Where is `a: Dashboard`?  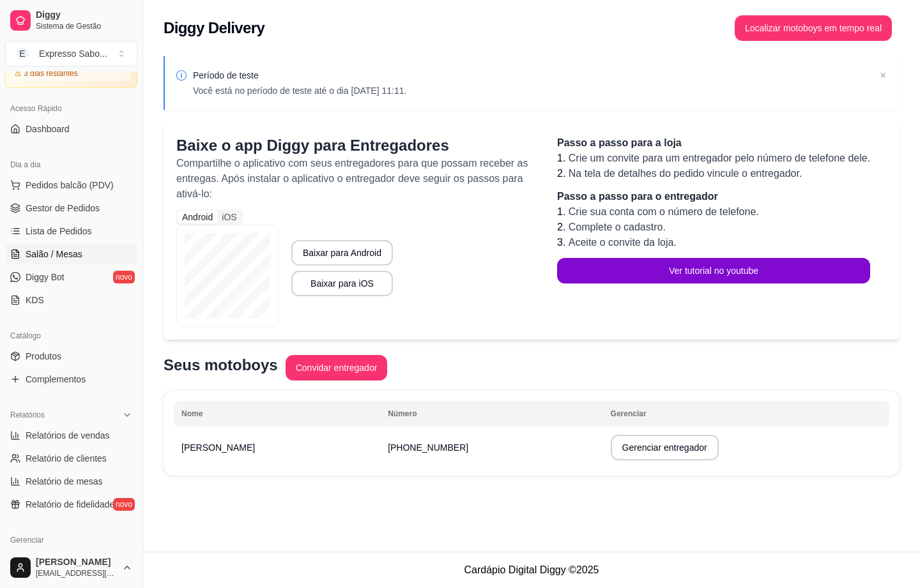
a: Dashboard is located at coordinates (71, 129).